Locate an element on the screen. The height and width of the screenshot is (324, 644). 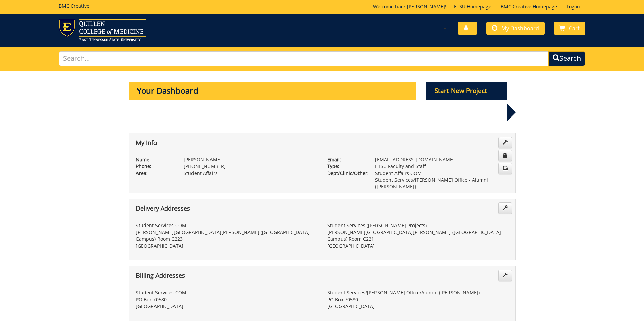
p: Area: is located at coordinates (155, 173).